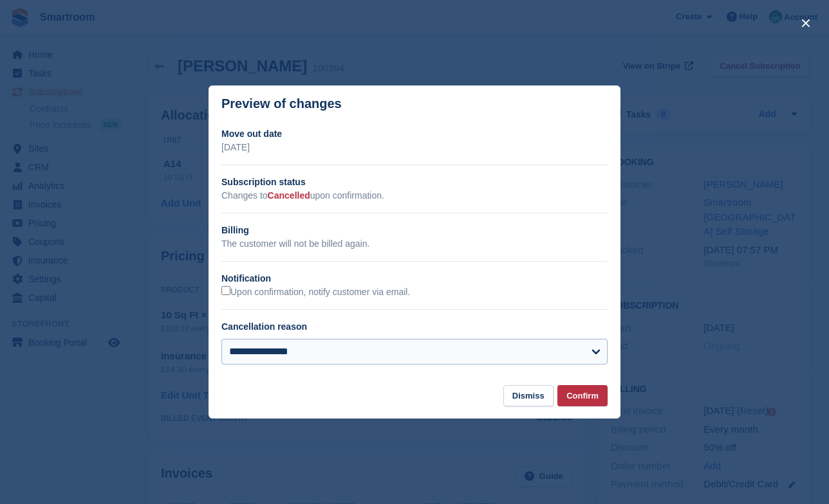 This screenshot has width=829, height=504. Describe the element at coordinates (315, 292) in the screenshot. I see `label: Upon confirmation, notify customer via email.` at that location.